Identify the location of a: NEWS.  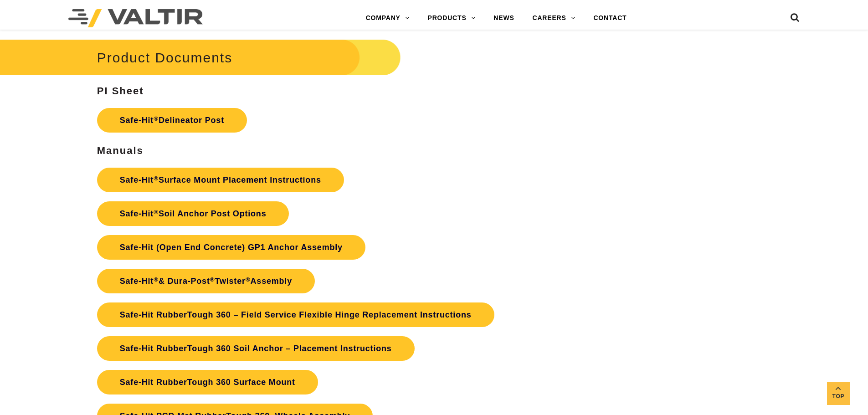
(504, 18).